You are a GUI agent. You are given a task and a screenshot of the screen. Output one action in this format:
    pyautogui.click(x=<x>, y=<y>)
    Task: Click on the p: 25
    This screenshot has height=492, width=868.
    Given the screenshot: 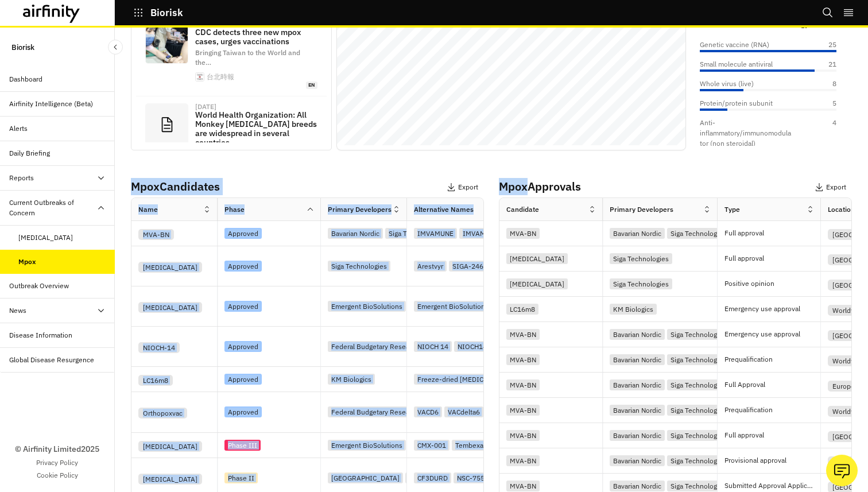 What is the action you would take?
    pyautogui.click(x=822, y=45)
    